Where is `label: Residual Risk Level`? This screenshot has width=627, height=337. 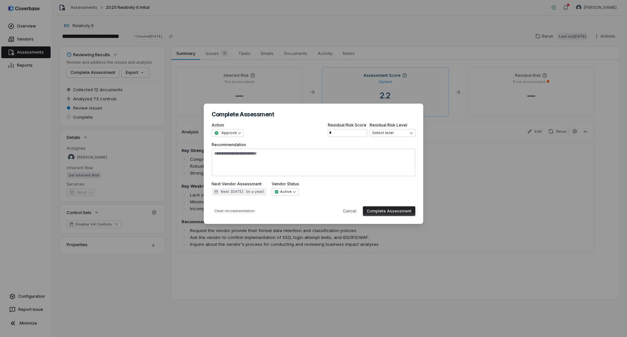 label: Residual Risk Level is located at coordinates (392, 125).